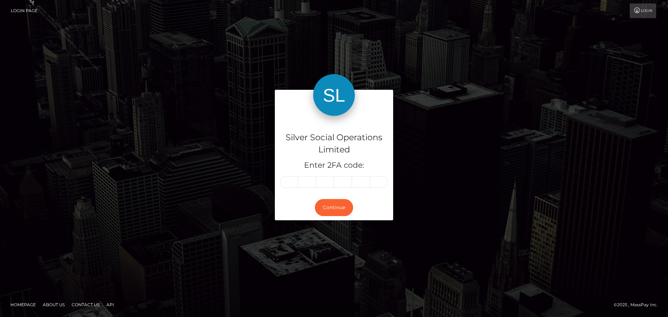 Image resolution: width=668 pixels, height=317 pixels. I want to click on a: Homepage, so click(23, 304).